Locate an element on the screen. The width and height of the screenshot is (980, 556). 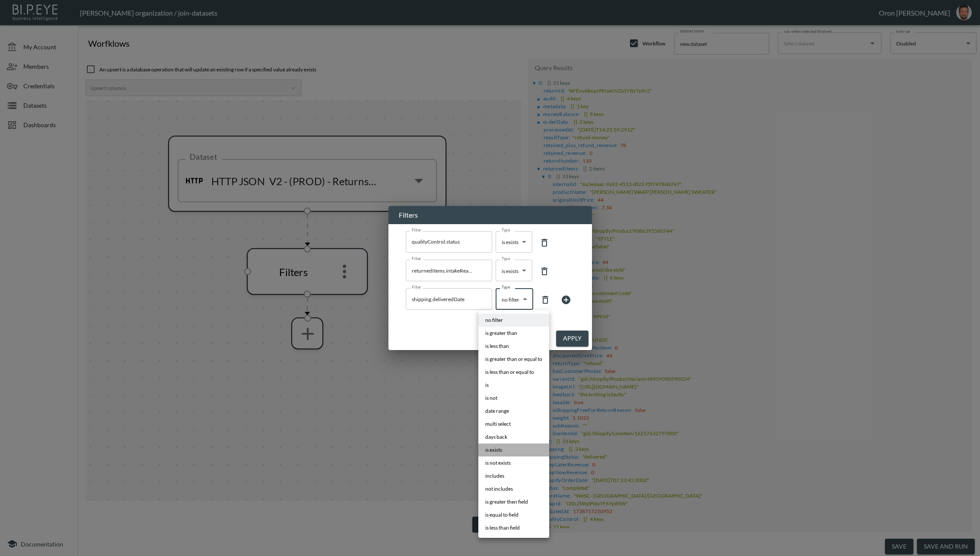
span: is is located at coordinates (487, 385).